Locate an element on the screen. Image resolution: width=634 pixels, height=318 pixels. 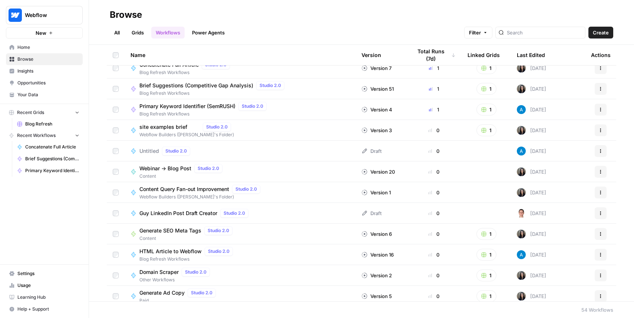
span: Webinar -> Blog Post is located at coordinates (165, 169).